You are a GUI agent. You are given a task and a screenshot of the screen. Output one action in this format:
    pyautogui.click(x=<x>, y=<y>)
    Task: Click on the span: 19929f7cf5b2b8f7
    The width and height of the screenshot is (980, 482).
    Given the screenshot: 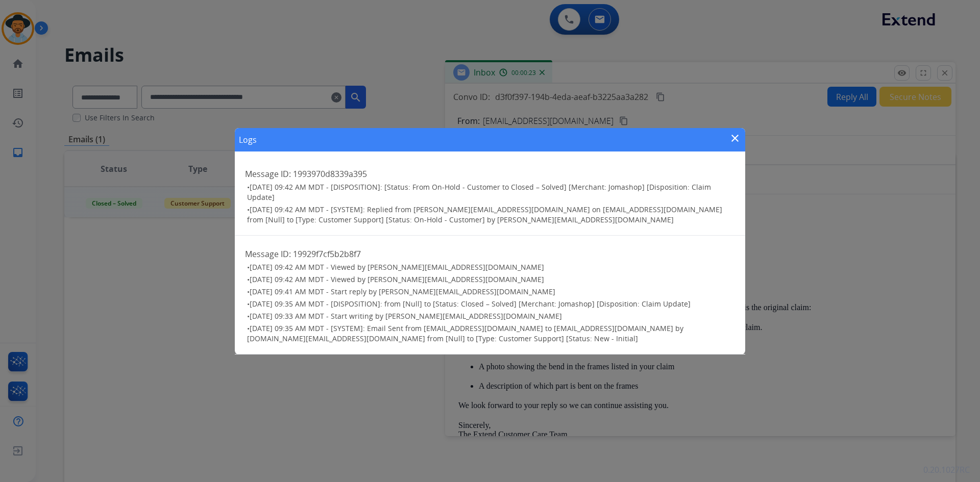 What is the action you would take?
    pyautogui.click(x=327, y=254)
    